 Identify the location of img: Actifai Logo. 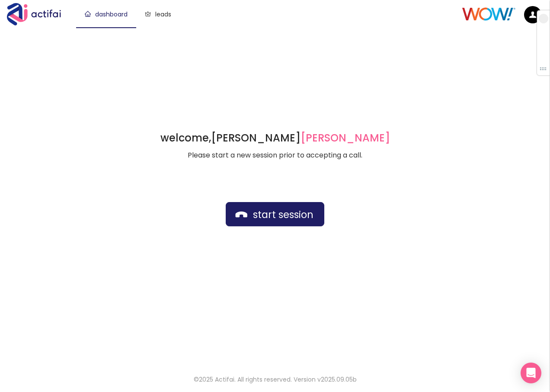
(38, 15).